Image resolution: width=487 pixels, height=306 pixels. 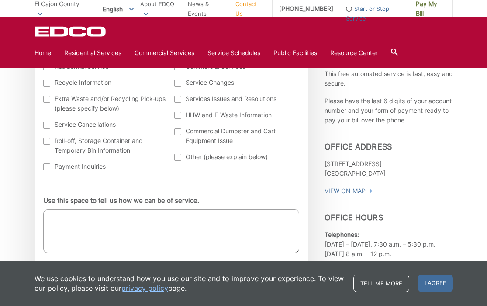 I want to click on a: privacy policy, so click(x=145, y=288).